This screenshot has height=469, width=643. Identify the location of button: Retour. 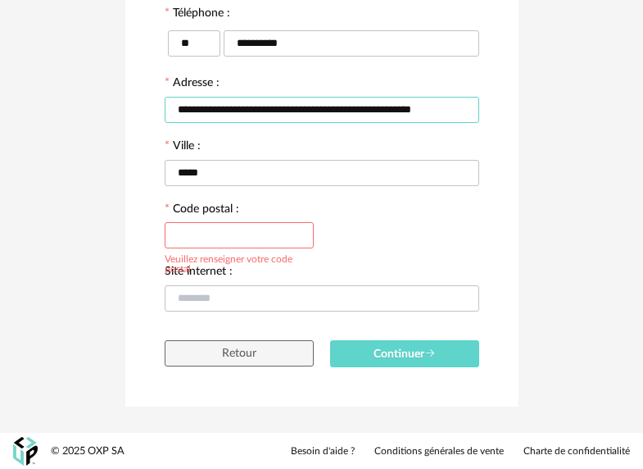
(239, 353).